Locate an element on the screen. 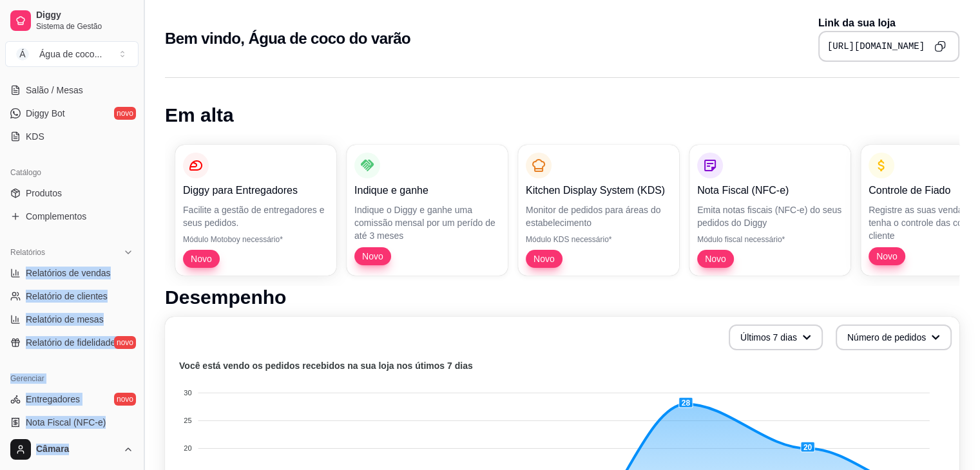  h2: Bem vindo, Água de coco do varão is located at coordinates (287, 39).